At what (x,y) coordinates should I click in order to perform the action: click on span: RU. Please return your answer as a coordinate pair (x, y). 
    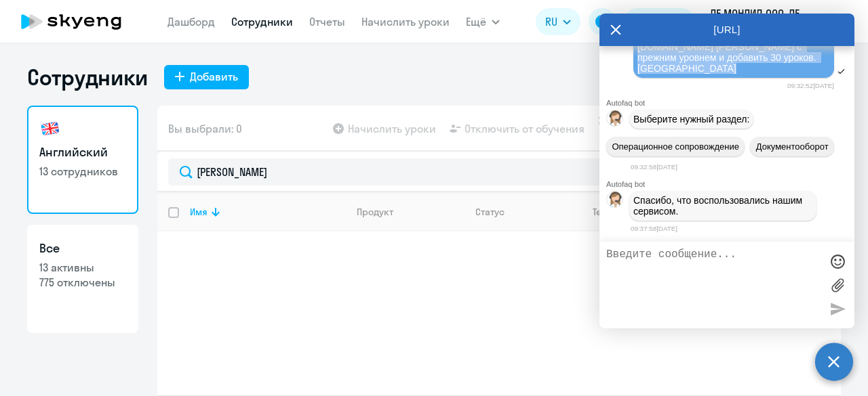
    Looking at the image, I should click on (552, 22).